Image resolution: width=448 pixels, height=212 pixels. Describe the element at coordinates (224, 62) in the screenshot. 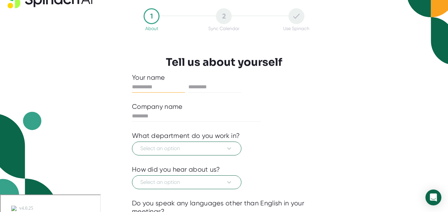

I see `h3: Tell us about yourself` at that location.